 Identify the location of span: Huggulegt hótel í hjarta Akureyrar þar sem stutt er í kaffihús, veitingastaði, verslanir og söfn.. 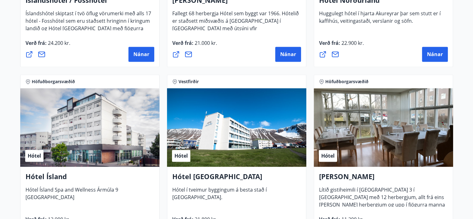
(380, 20).